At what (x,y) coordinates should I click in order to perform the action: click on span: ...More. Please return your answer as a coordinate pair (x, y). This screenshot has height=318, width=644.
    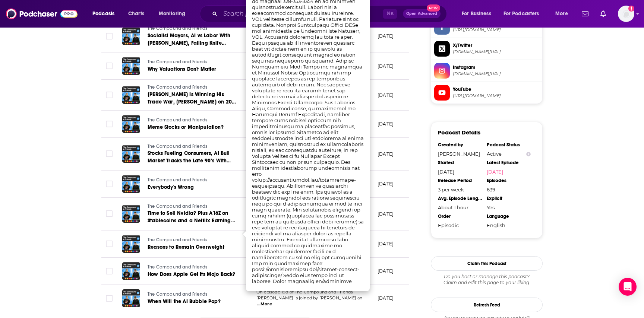
    Looking at the image, I should click on (265, 304).